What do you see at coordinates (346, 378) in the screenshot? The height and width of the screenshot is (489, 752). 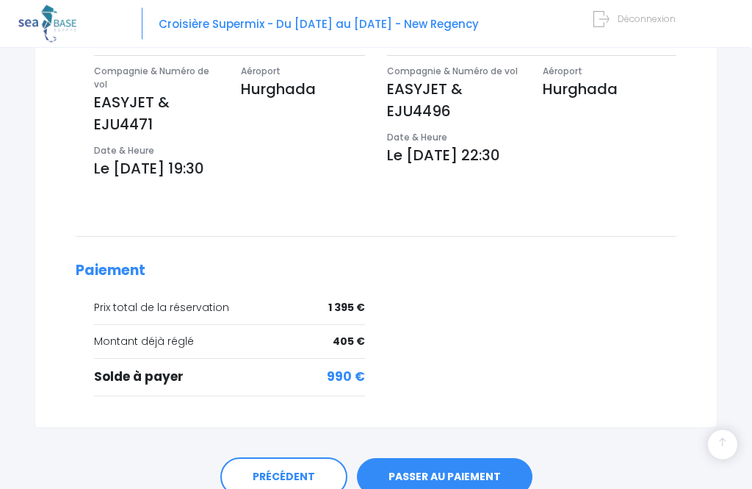 I see `span: 990 €` at bounding box center [346, 378].